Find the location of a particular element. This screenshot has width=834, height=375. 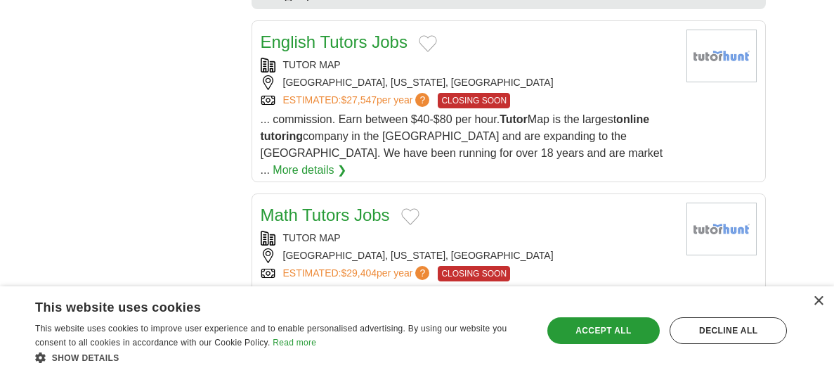

span: ... commission. Earn between $40-$80 per hour. Map is the largest company in the [GEOGRAPHIC_DATA... is located at coordinates (462, 144).